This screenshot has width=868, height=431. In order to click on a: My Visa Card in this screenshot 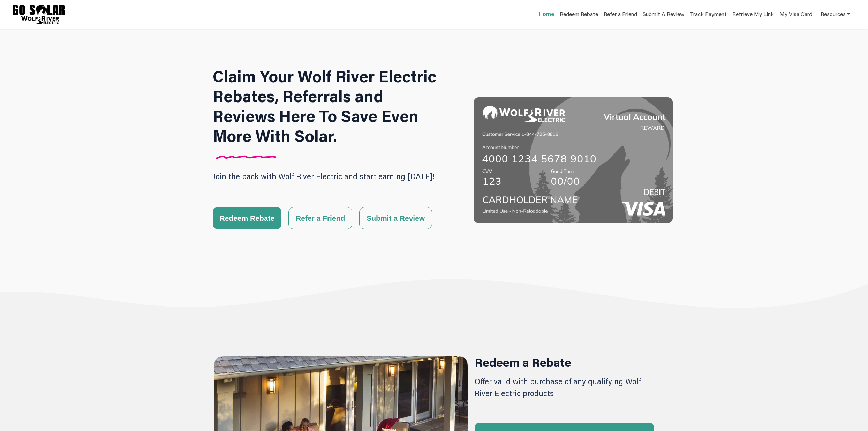, I will do `click(796, 14)`.